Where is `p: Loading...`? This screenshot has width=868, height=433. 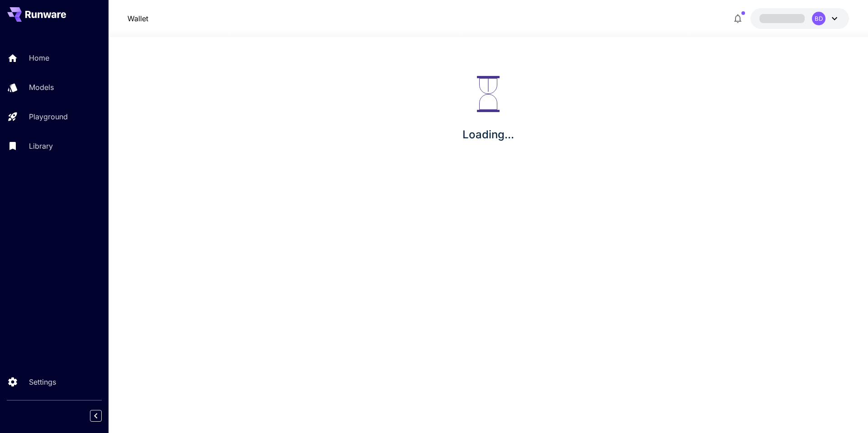 p: Loading... is located at coordinates (489, 135).